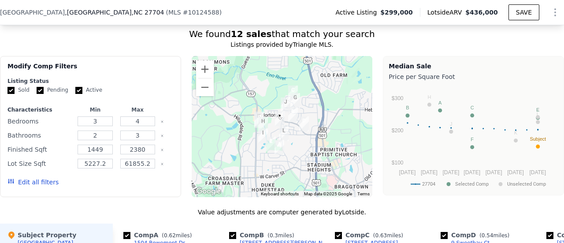 The width and height of the screenshot is (564, 243). I want to click on div: Comp B, so click(263, 235).